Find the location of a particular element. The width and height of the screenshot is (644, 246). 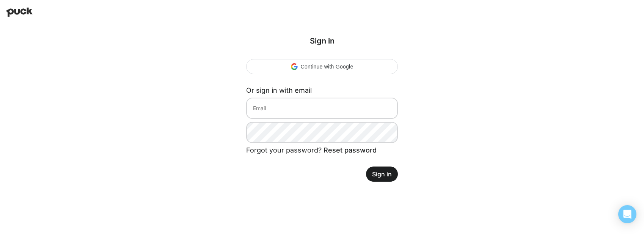

div: Continue with Google is located at coordinates (322, 67).